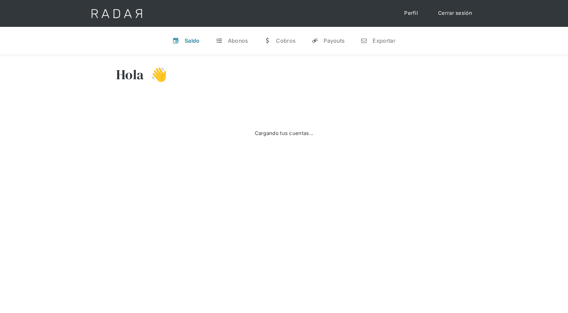 The width and height of the screenshot is (568, 313). What do you see at coordinates (238, 41) in the screenshot?
I see `div: Abonos` at bounding box center [238, 41].